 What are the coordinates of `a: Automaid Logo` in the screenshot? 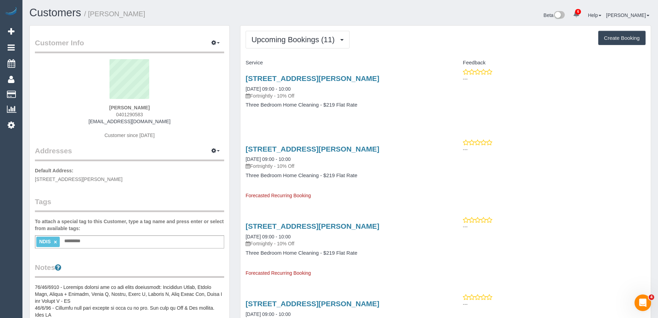 It's located at (11, 12).